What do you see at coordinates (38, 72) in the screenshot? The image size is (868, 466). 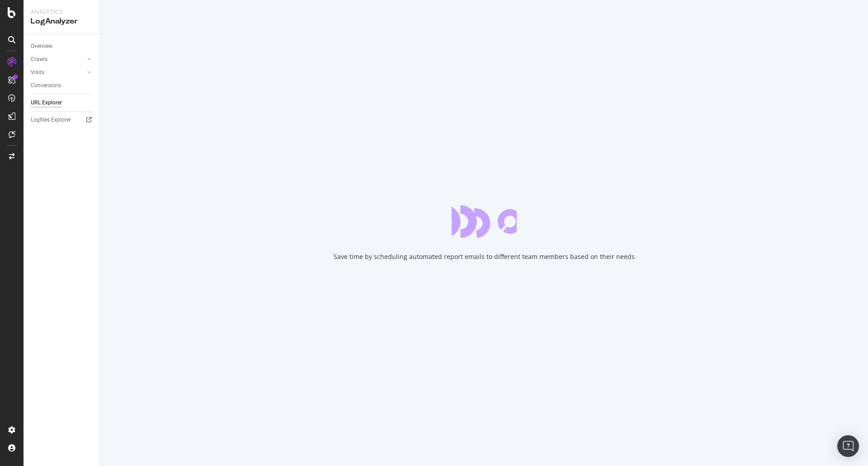 I see `div: Visits` at bounding box center [38, 72].